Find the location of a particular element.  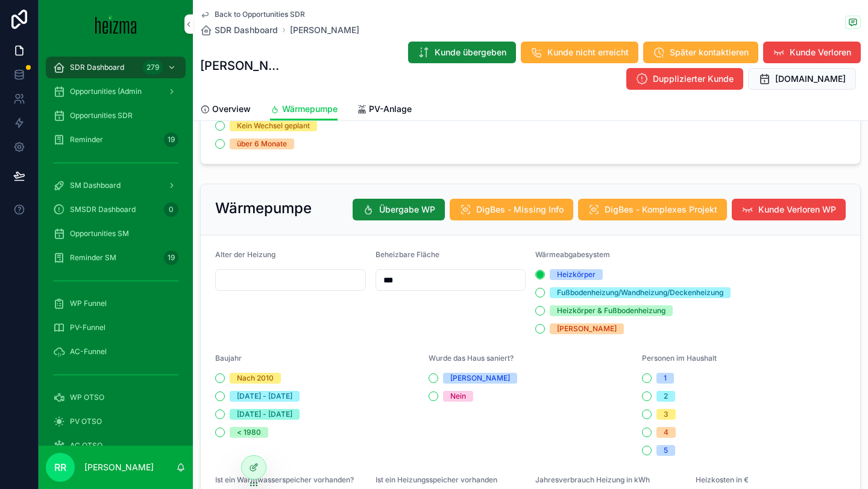

span: Dupplizierter Kunde is located at coordinates (693, 79).